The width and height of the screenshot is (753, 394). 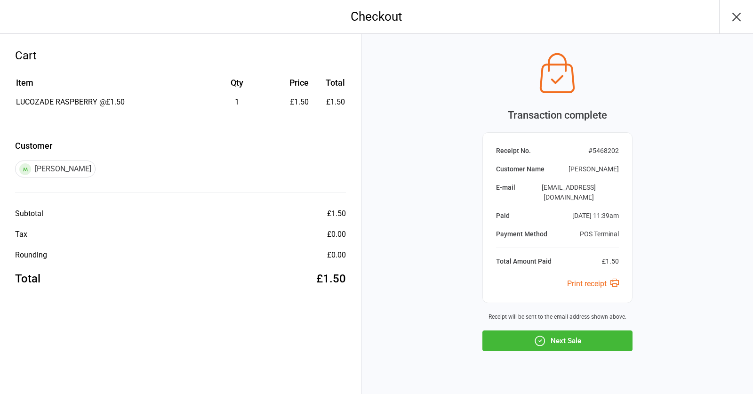 What do you see at coordinates (29, 214) in the screenshot?
I see `div: Subtotal` at bounding box center [29, 214].